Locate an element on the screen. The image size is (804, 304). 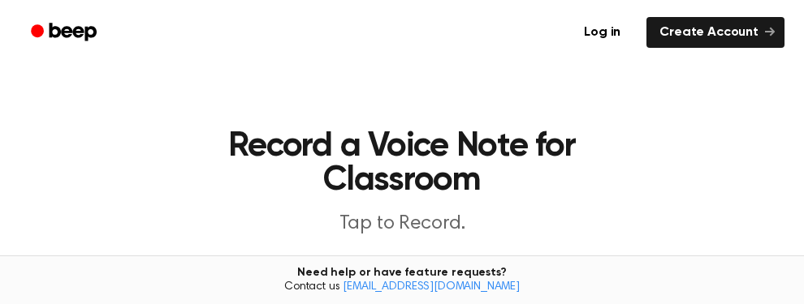
a: Log in is located at coordinates (601, 32).